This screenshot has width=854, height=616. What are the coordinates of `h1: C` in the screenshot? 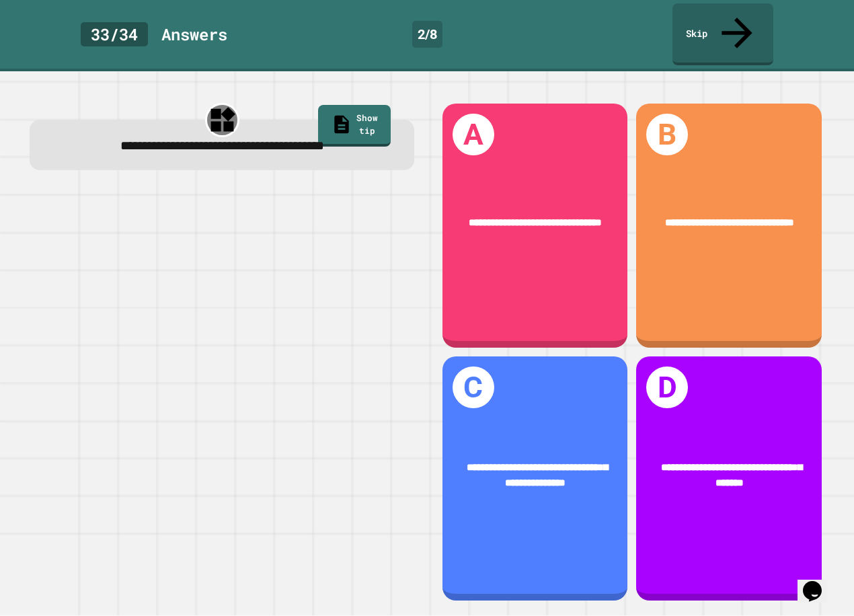 It's located at (473, 387).